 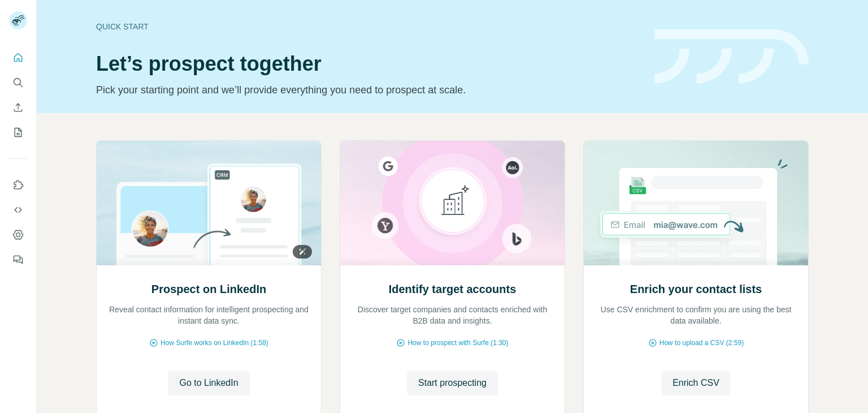 I want to click on button: Feedback, so click(x=18, y=260).